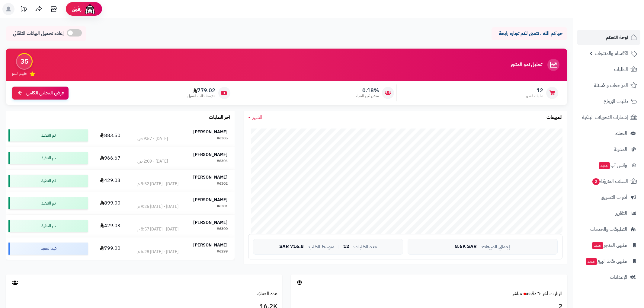 This screenshot has width=644, height=308. Describe the element at coordinates (23, 10) in the screenshot. I see `a: تحديثات المنصة` at that location.